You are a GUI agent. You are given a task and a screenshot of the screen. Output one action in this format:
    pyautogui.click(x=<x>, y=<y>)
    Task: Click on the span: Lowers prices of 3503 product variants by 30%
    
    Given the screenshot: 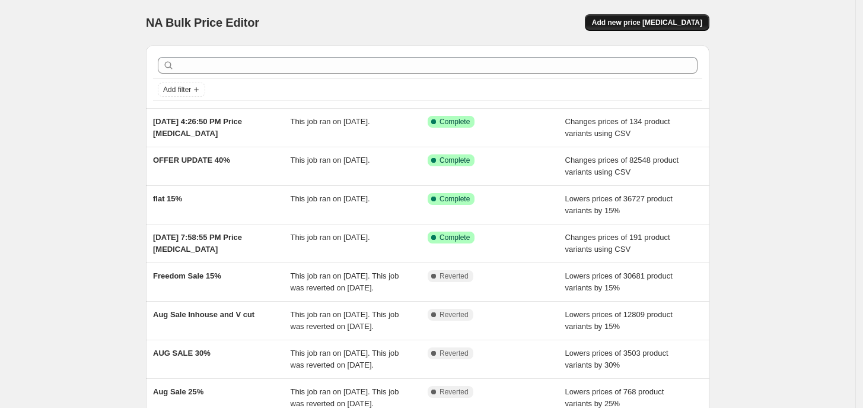 What is the action you would take?
    pyautogui.click(x=617, y=358)
    